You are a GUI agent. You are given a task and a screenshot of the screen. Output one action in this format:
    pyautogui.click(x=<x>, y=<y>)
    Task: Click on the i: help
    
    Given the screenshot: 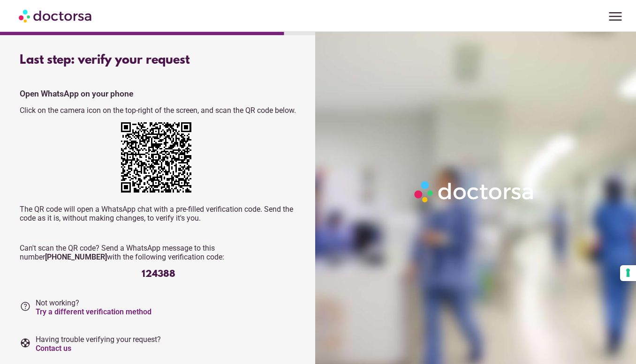 What is the action you would take?
    pyautogui.click(x=25, y=307)
    